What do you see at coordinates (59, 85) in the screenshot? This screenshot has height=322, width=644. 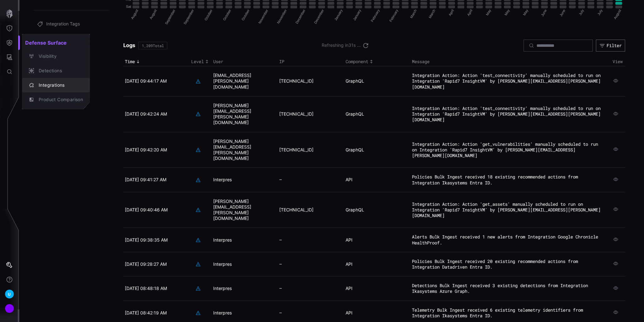 I see `div: Integrations` at bounding box center [59, 85].